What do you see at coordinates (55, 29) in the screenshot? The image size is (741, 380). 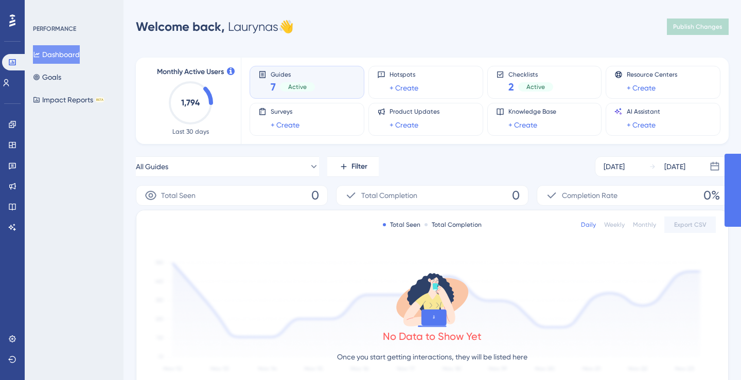 I see `div: PERFORMANCE` at bounding box center [55, 29].